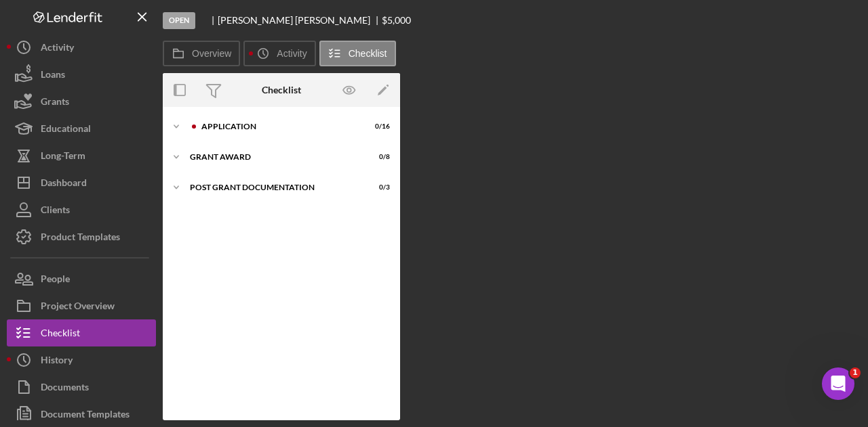 The height and width of the screenshot is (427, 868). What do you see at coordinates (82, 182) in the screenshot?
I see `a: Dashboard` at bounding box center [82, 182].